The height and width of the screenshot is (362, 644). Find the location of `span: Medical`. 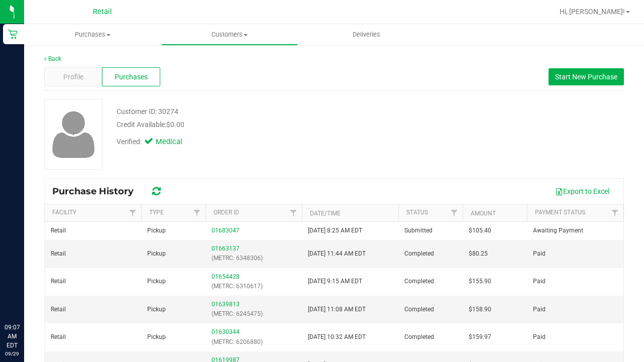

span: Medical is located at coordinates (176, 142).